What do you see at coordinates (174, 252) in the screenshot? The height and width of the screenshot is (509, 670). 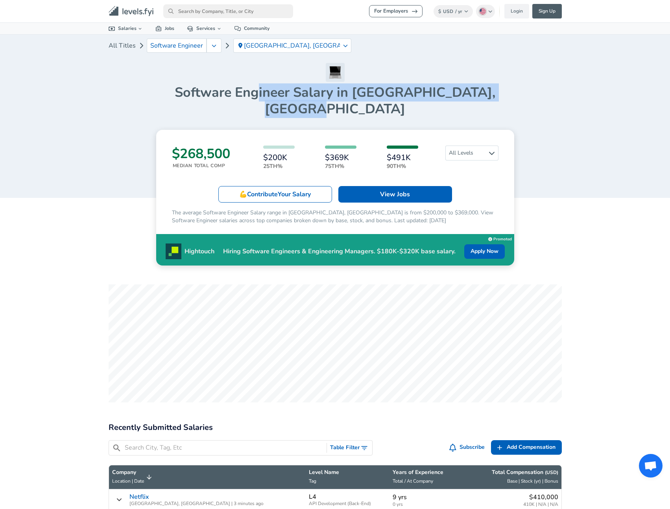 I see `img: Promo Logo` at bounding box center [174, 252].